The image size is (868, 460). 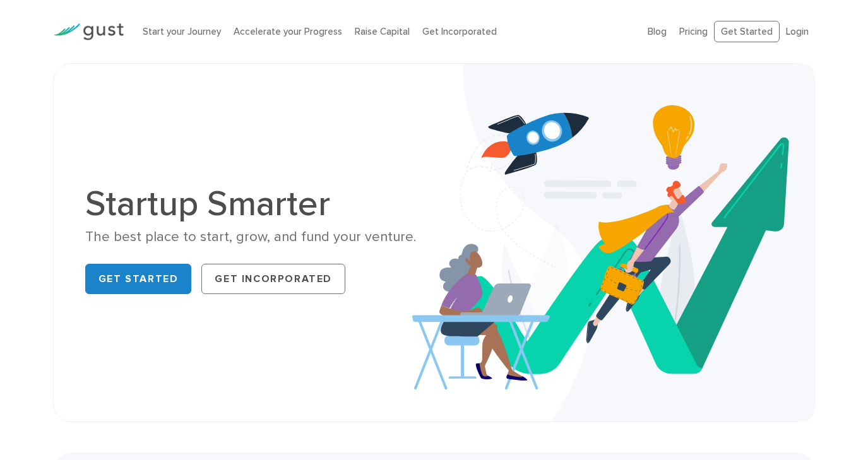 What do you see at coordinates (255, 204) in the screenshot?
I see `h1: Startup Smarter` at bounding box center [255, 204].